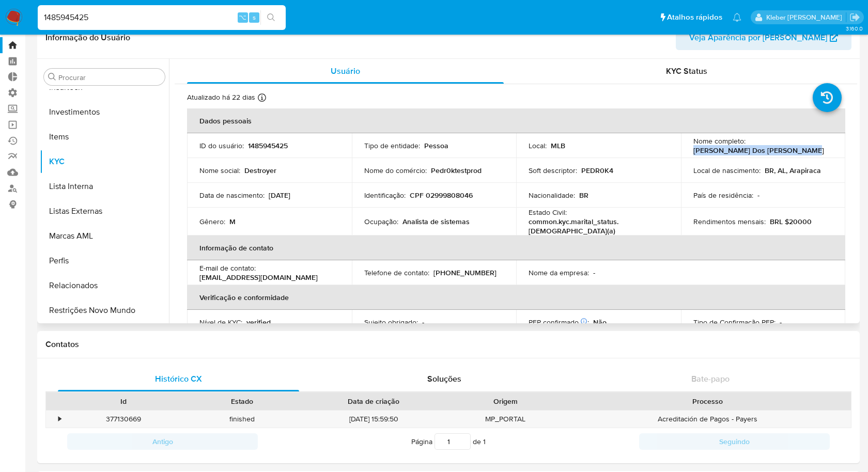 The image size is (868, 472). I want to click on input: Pesquise usuários ou casos..., so click(162, 17).